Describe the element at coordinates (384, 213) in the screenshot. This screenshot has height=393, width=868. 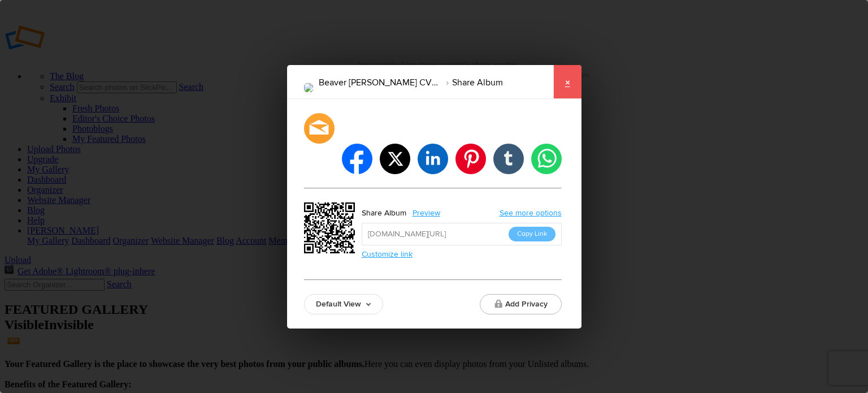
I see `div: Share Album` at that location.